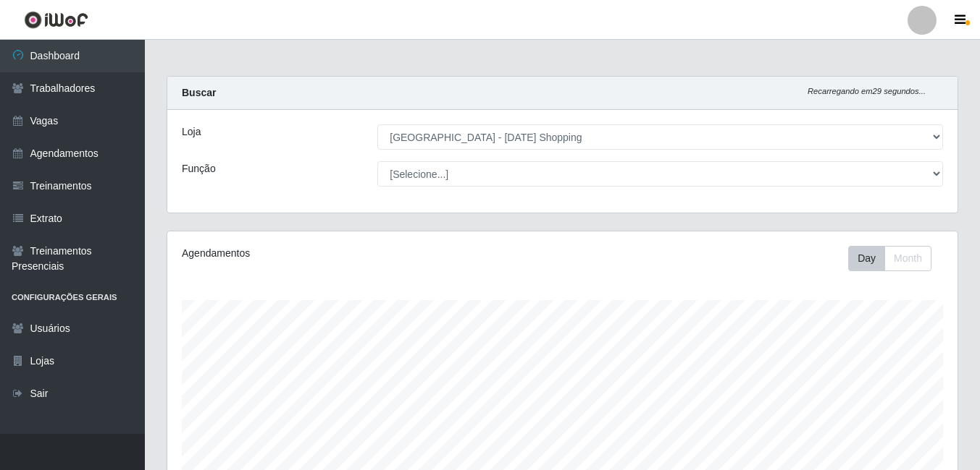 This screenshot has height=470, width=980. I want to click on strong: Buscar, so click(198, 92).